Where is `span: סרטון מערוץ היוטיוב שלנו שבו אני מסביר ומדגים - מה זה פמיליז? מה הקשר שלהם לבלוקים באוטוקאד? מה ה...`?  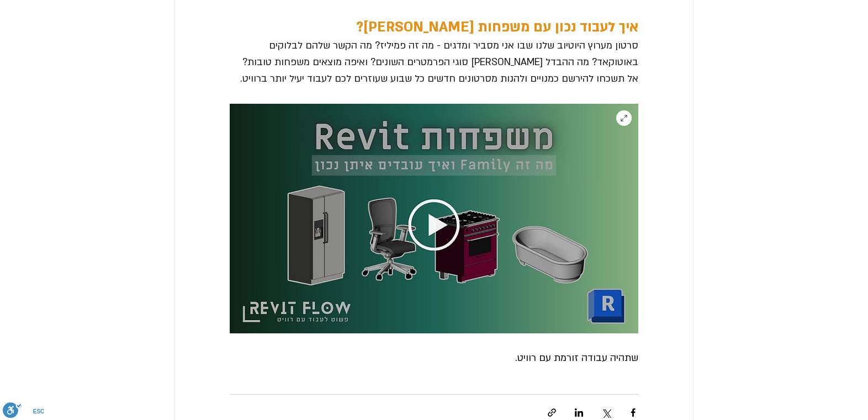
span: סרטון מערוץ היוטיוב שלנו שבו אני מסביר ומדגים - מה זה פמיליז? מה הקשר שלהם לבלוקים באוטוקאד? מה ה... is located at coordinates (440, 54).